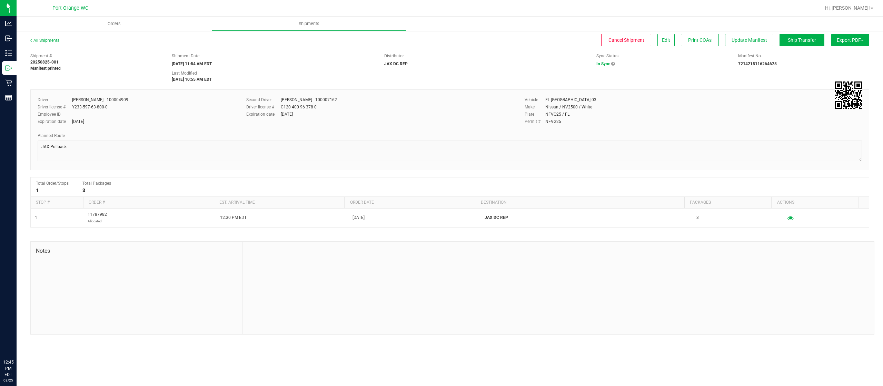 The width and height of the screenshot is (883, 386). Describe the element at coordinates (535, 107) in the screenshot. I see `label: Make` at that location.